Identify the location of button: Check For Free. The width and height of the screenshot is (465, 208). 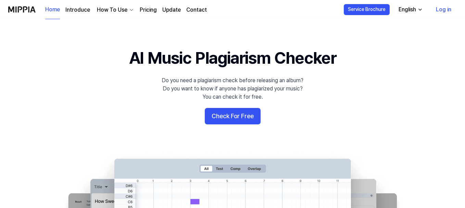
(233, 116).